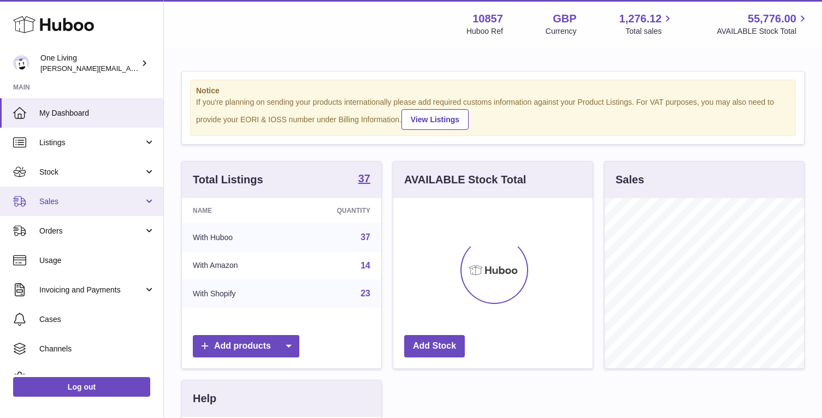  Describe the element at coordinates (485, 31) in the screenshot. I see `div: Huboo Ref` at that location.